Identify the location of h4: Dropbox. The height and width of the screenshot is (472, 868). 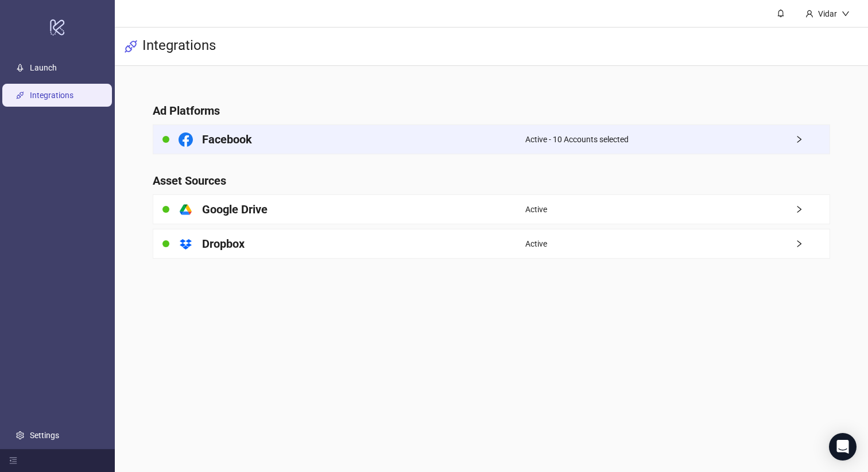
(223, 244).